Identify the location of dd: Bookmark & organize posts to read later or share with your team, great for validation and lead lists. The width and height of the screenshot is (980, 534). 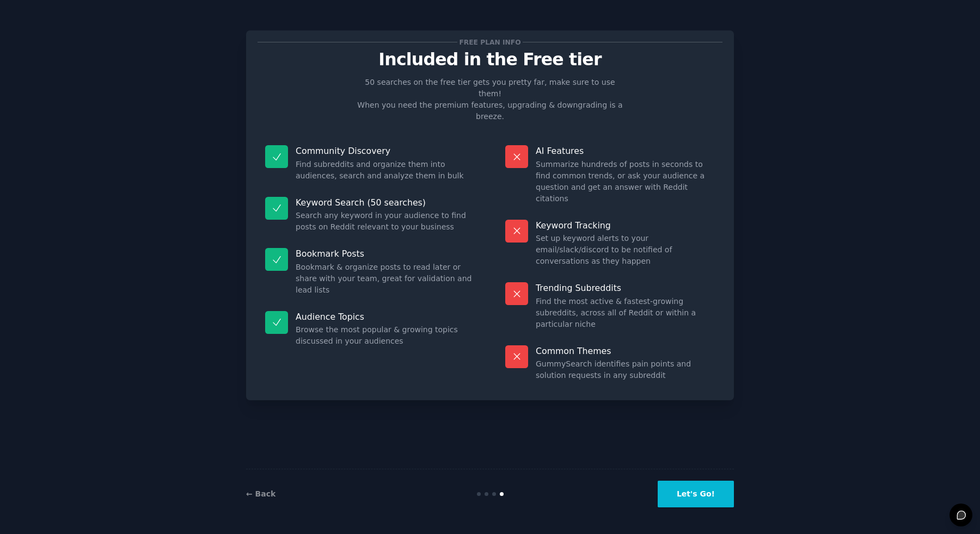
(385, 278).